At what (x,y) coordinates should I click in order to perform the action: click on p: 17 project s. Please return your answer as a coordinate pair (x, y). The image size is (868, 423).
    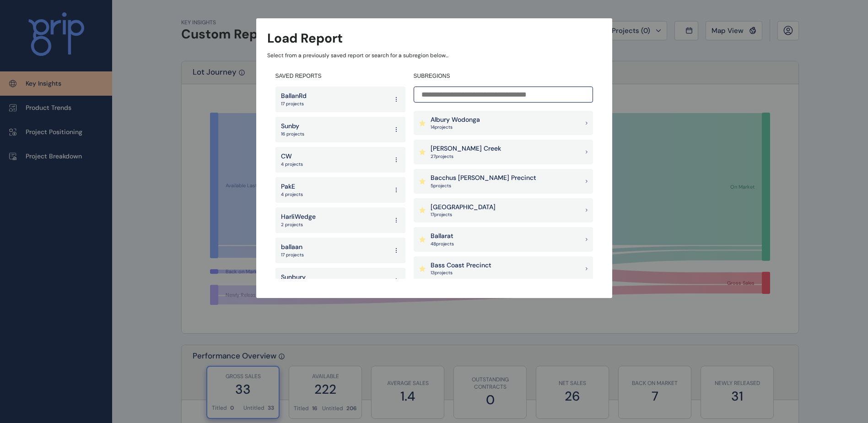
    Looking at the image, I should click on (463, 215).